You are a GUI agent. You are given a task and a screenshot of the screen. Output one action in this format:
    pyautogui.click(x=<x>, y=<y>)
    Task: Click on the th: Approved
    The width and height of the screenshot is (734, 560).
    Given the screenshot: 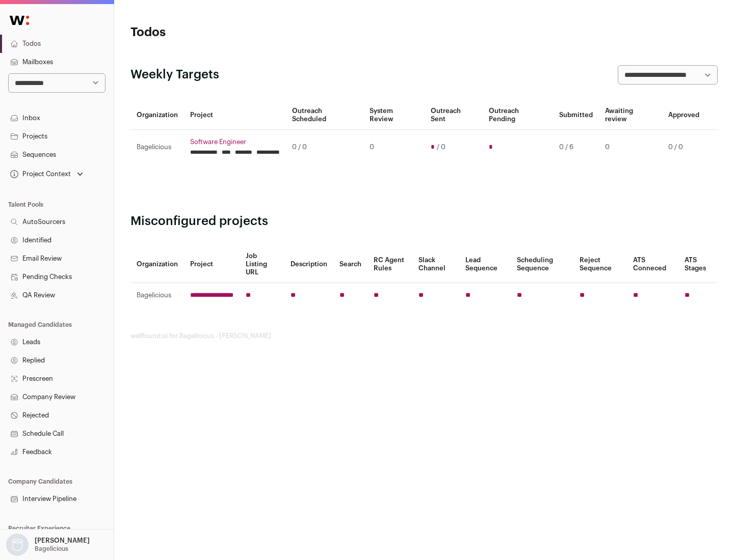 What is the action you would take?
    pyautogui.click(x=684, y=115)
    